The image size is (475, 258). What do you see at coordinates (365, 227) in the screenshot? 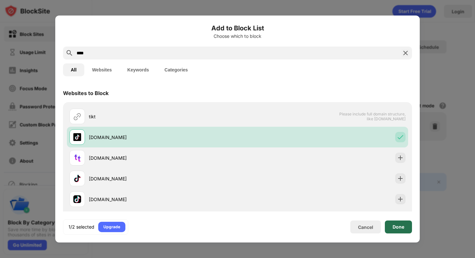
I see `div: Cancel` at bounding box center [365, 227].